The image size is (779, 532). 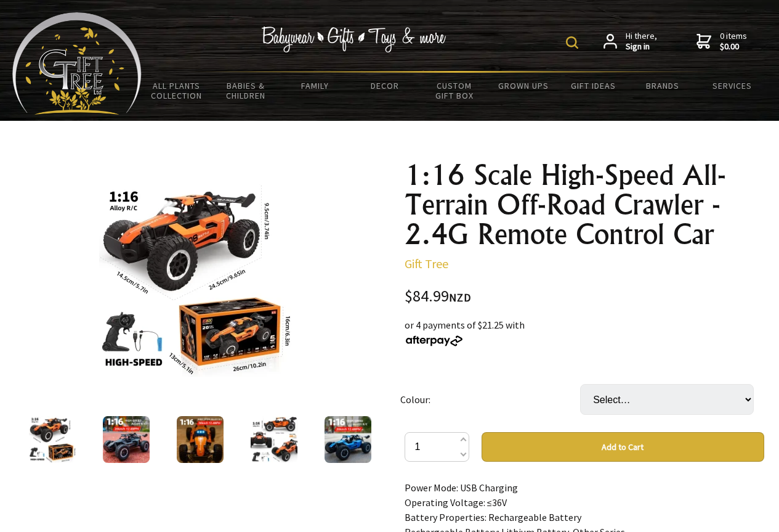 What do you see at coordinates (460, 297) in the screenshot?
I see `span: NZD` at bounding box center [460, 297].